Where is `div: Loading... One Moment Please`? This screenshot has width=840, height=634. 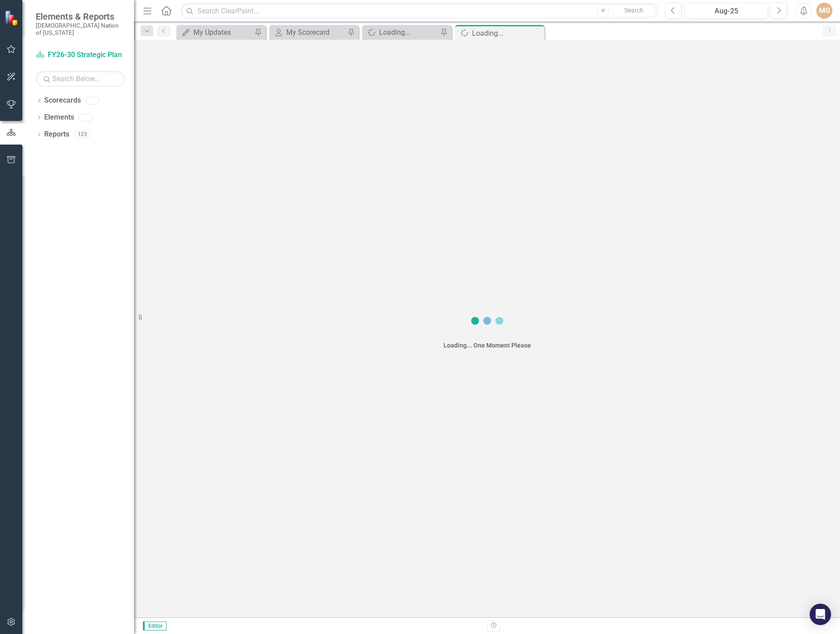
div: Loading... One Moment Please is located at coordinates (487, 345).